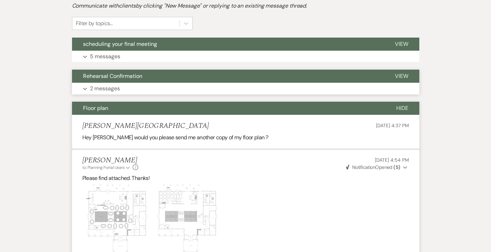 The height and width of the screenshot is (252, 491). I want to click on button: 5 messages, so click(246, 57).